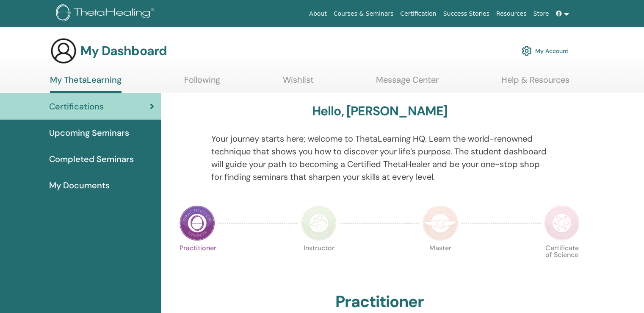  What do you see at coordinates (85, 84) in the screenshot?
I see `a: My ThetaLearning` at bounding box center [85, 84].